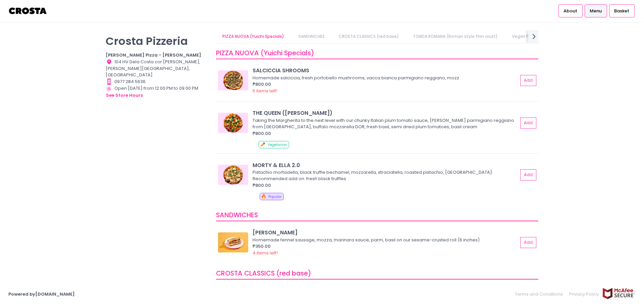 The height and width of the screenshot is (305, 644). What do you see at coordinates (237, 215) in the screenshot?
I see `span: SANDWICHES` at bounding box center [237, 215].